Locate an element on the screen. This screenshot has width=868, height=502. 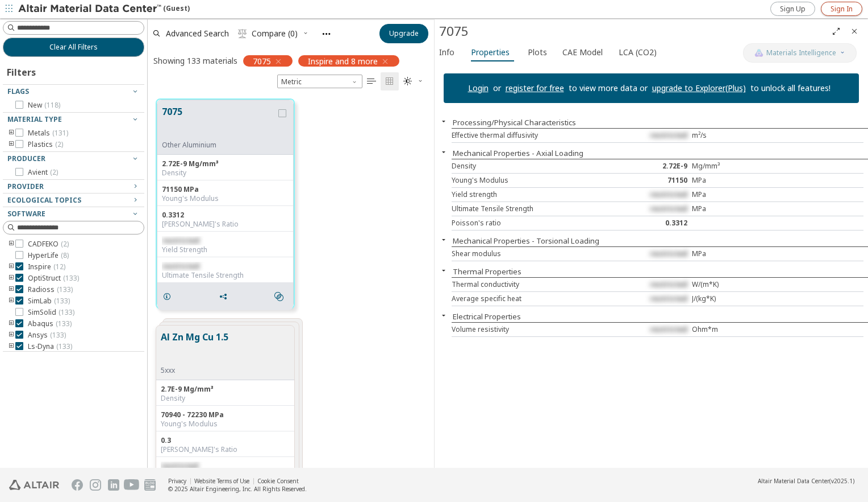
button: Al Zn Mg Cu 1.5 is located at coordinates (194, 347).